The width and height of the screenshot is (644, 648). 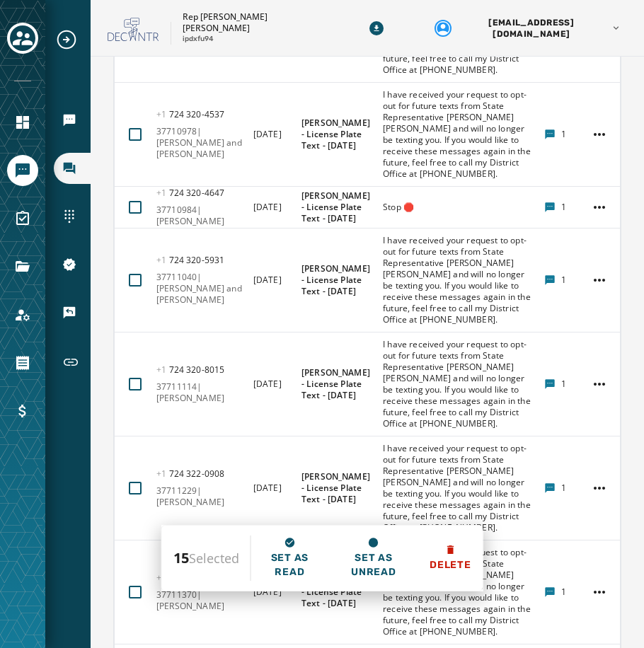 I want to click on span: 724 320 - 4537, so click(x=190, y=114).